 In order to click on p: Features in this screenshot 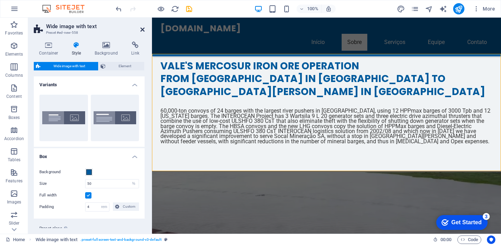, I will do `click(14, 181)`.